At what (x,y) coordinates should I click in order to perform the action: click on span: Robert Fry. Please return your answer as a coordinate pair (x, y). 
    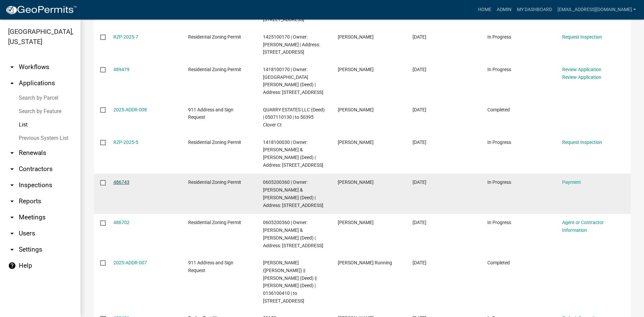
    Looking at the image, I should click on (356, 37).